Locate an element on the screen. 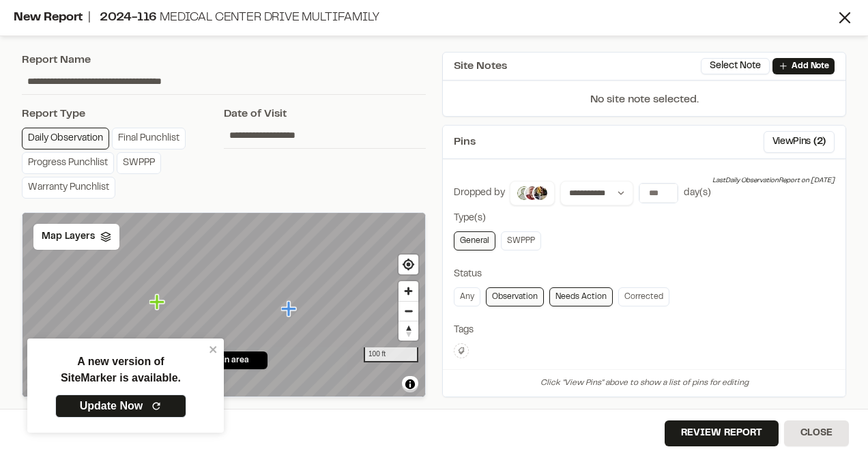 This screenshot has height=460, width=868. span: 2024-116 is located at coordinates (128, 17).